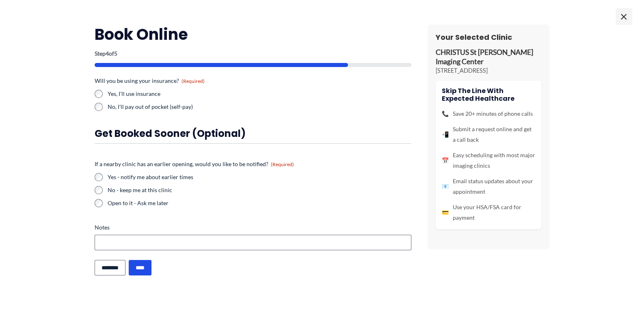  Describe the element at coordinates (194, 164) in the screenshot. I see `legend: If a nearby clinic has an earlier opening, would you like to be notified?` at that location.